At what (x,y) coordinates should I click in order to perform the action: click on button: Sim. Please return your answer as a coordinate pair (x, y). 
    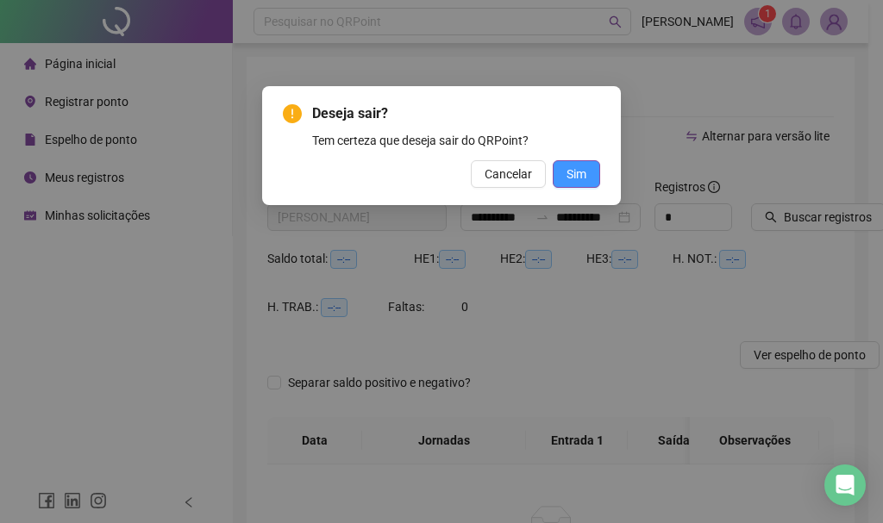
    Looking at the image, I should click on (576, 174).